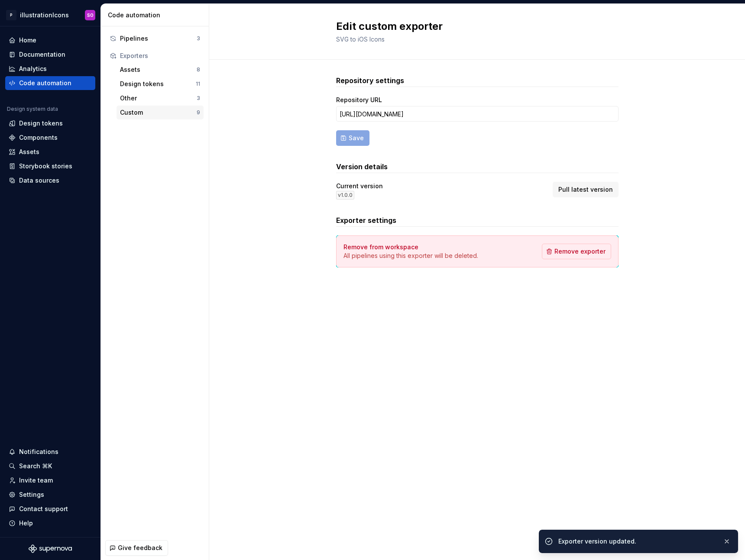 The height and width of the screenshot is (560, 745). Describe the element at coordinates (359, 100) in the screenshot. I see `label: Repository URL` at that location.